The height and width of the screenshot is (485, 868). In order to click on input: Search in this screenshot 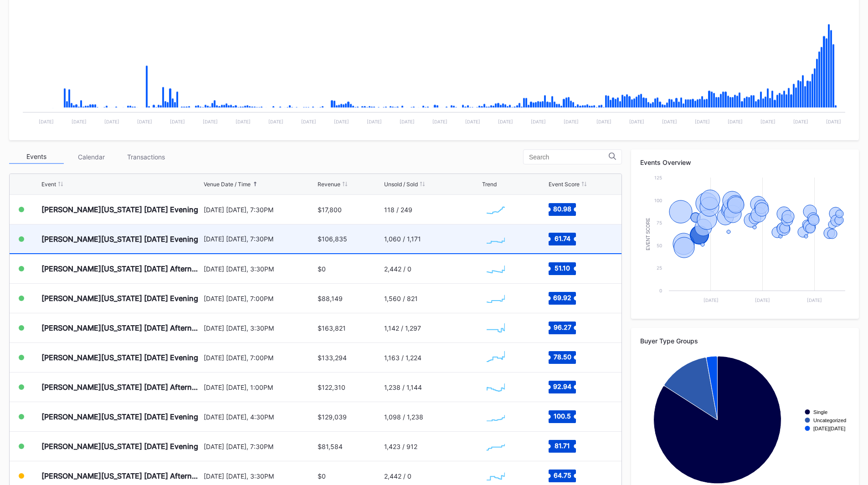, I will do `click(569, 157)`.